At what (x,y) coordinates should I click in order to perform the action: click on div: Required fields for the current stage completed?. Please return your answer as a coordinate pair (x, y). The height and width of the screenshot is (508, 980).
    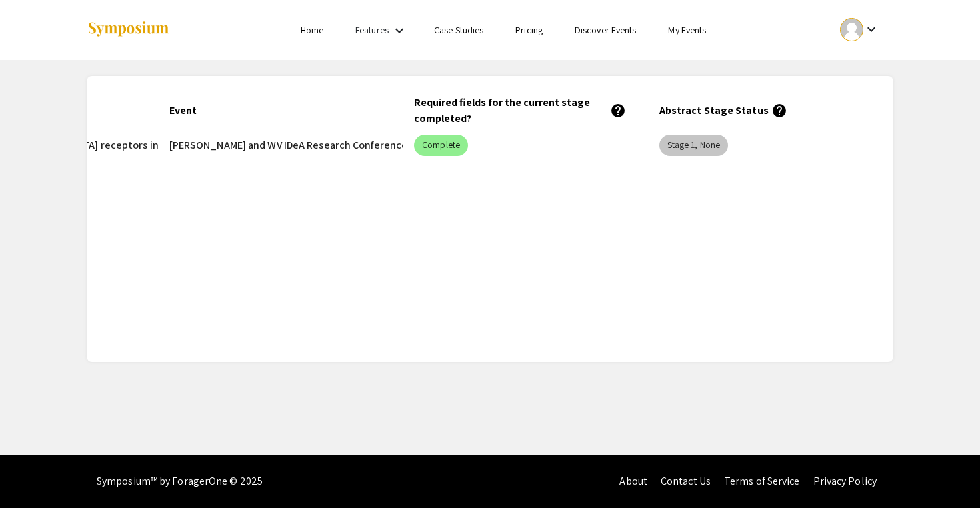
    Looking at the image, I should click on (520, 111).